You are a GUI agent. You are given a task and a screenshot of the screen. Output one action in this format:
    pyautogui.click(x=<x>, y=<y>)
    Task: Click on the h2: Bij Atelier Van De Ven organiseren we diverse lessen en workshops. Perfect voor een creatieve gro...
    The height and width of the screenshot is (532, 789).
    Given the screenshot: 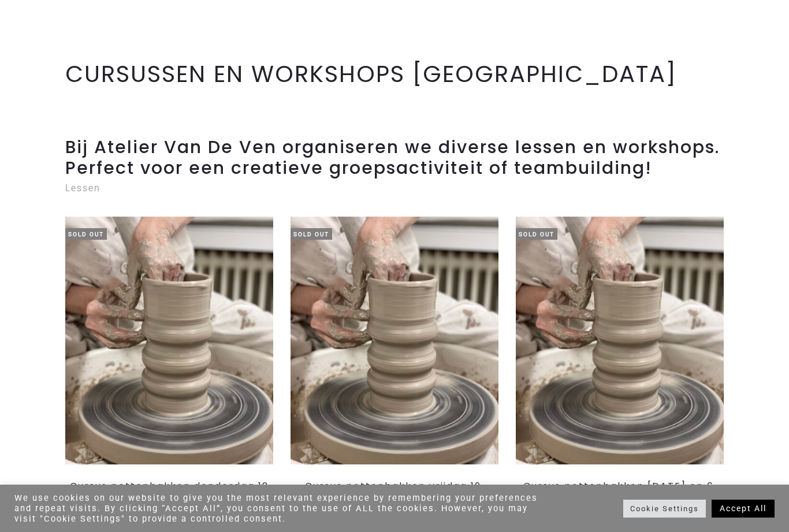 What is the action you would take?
    pyautogui.click(x=394, y=158)
    